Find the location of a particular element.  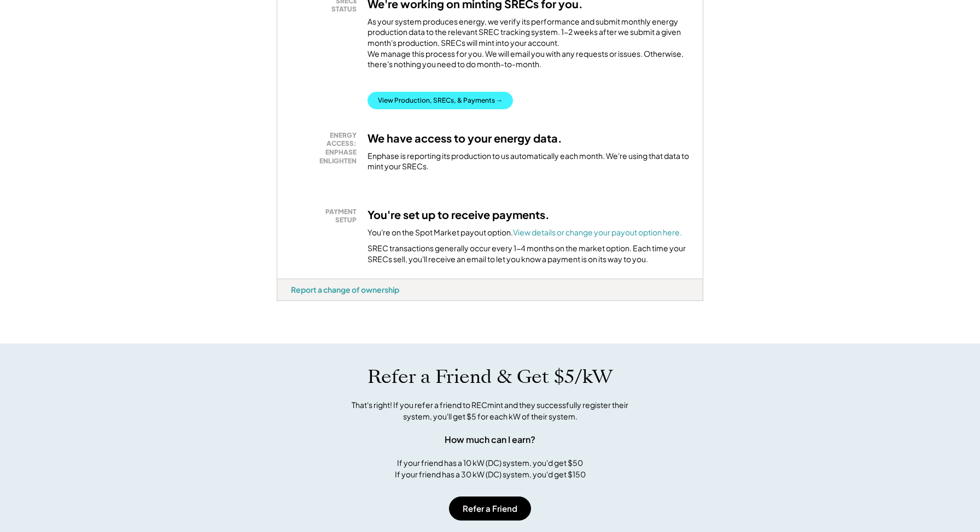

div: How much can I earn? is located at coordinates (490, 440).